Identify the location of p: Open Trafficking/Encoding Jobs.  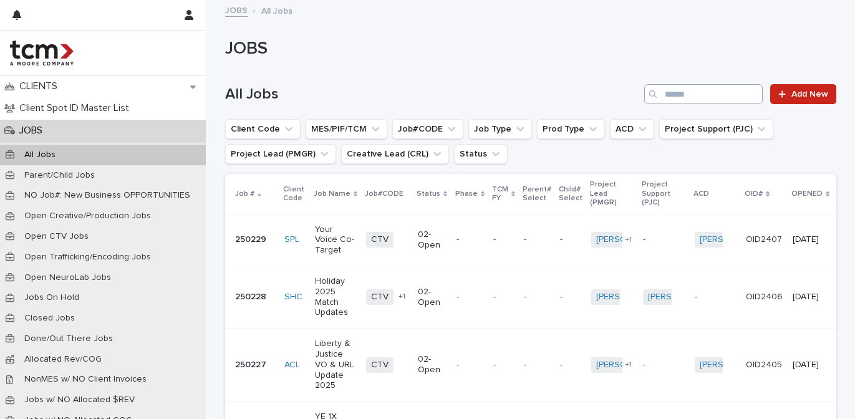
(87, 257).